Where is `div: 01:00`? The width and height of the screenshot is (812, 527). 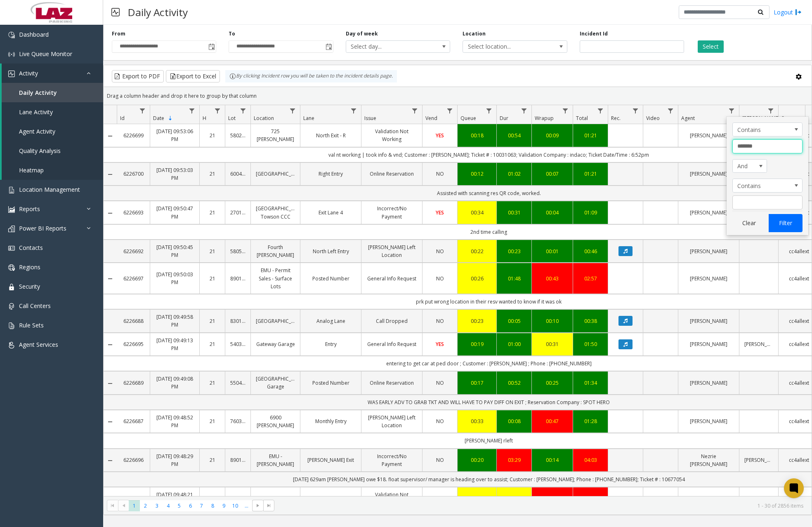 div: 01:00 is located at coordinates (514, 344).